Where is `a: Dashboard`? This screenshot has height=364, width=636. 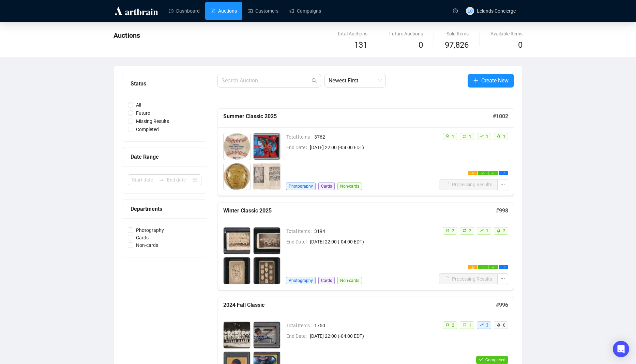
a: Dashboard is located at coordinates (184, 11).